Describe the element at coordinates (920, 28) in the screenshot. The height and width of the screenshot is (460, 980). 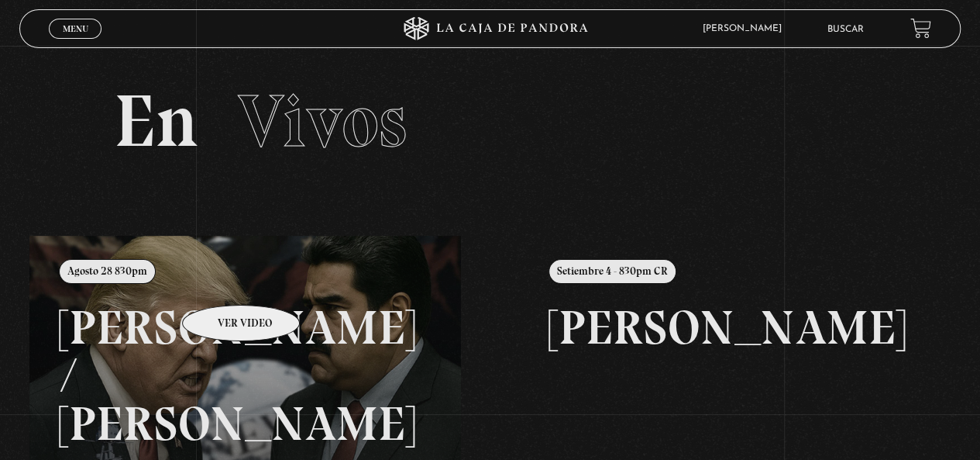
I see `a: View your shopping cart` at that location.